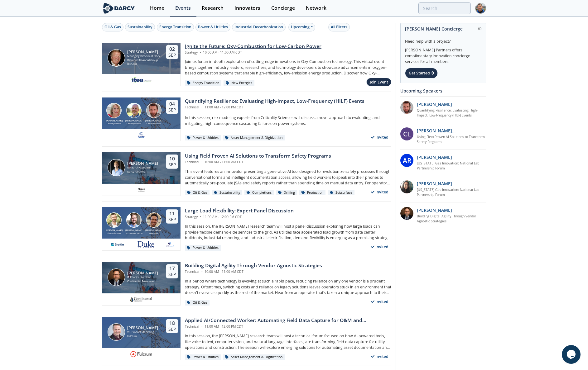  What do you see at coordinates (407, 160) in the screenshot?
I see `div: AR` at bounding box center [407, 160].